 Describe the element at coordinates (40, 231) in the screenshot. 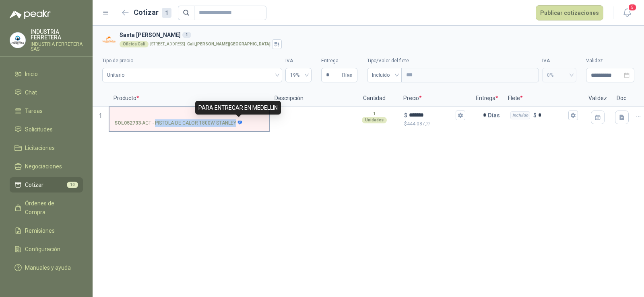

I see `span: Remisiones` at that location.